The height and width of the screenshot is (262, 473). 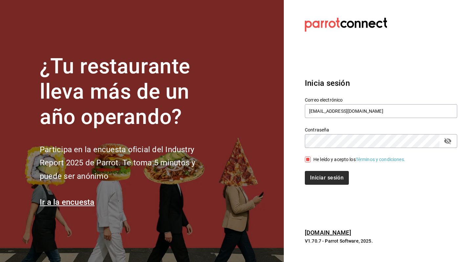 I want to click on button: passwordField, so click(x=448, y=141).